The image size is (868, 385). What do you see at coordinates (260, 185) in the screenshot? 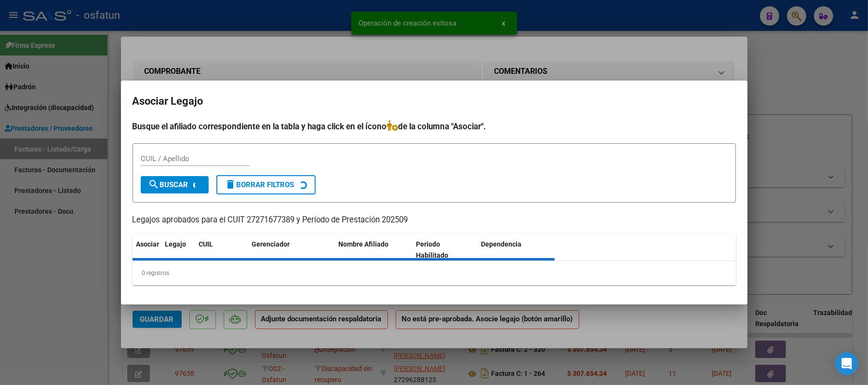
I see `span: Borrar Filtros` at bounding box center [260, 185].